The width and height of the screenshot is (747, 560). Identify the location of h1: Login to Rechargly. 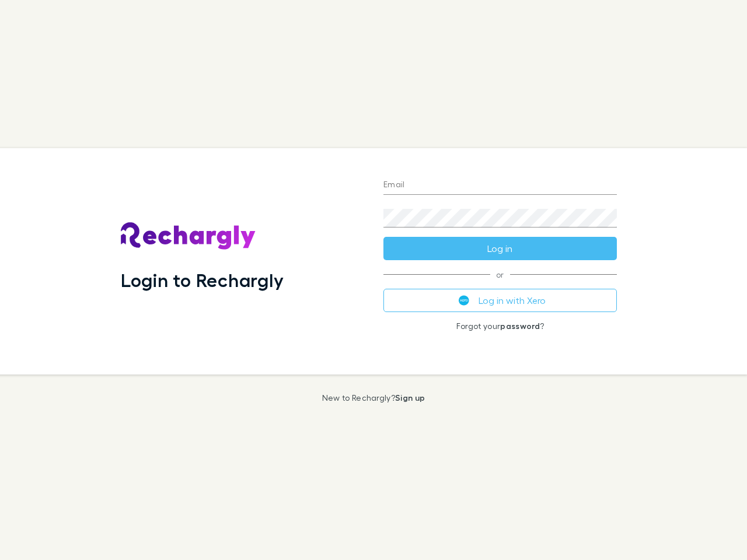
(202, 280).